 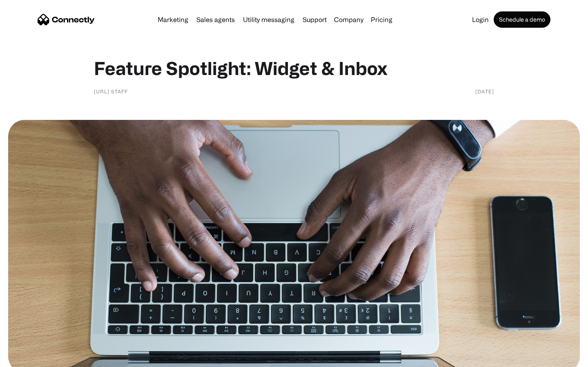 I want to click on a: Utility messaging, so click(x=269, y=20).